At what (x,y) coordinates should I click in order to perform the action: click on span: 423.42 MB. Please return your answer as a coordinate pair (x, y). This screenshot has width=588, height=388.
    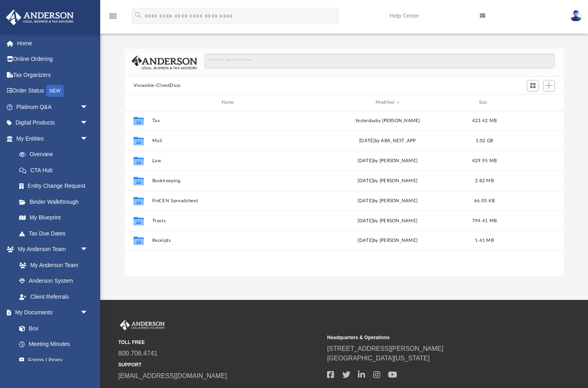
    Looking at the image, I should click on (484, 120).